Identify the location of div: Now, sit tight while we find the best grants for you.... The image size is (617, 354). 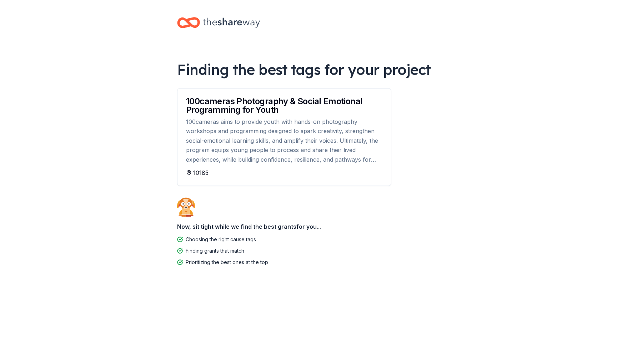
(308, 227).